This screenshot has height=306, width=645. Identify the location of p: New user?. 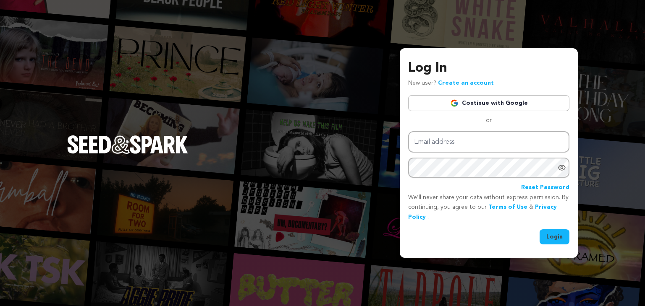
(451, 84).